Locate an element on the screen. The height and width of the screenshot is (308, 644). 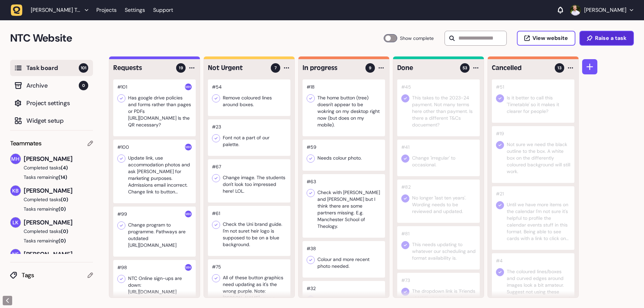
span: Teammates is located at coordinates (26, 143).